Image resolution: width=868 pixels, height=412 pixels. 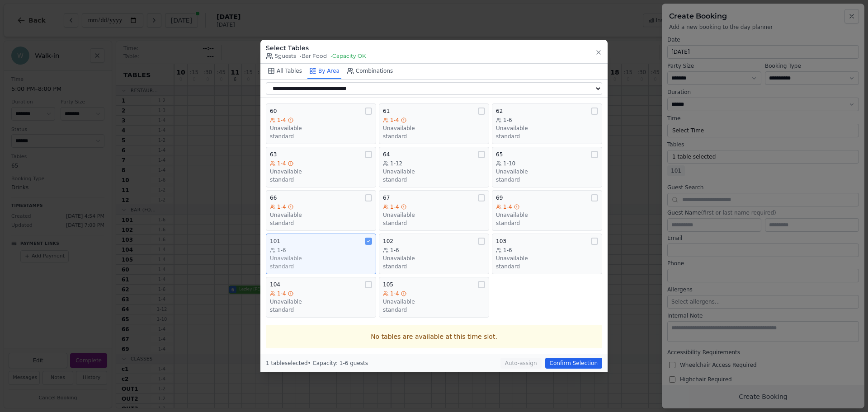 I want to click on span: 67, so click(x=386, y=198).